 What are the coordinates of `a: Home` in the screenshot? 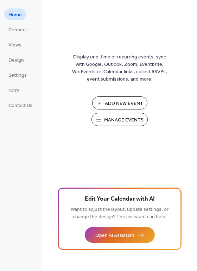 It's located at (15, 14).